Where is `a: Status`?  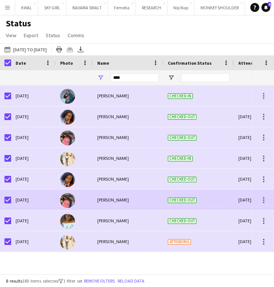
a: Status is located at coordinates (53, 35).